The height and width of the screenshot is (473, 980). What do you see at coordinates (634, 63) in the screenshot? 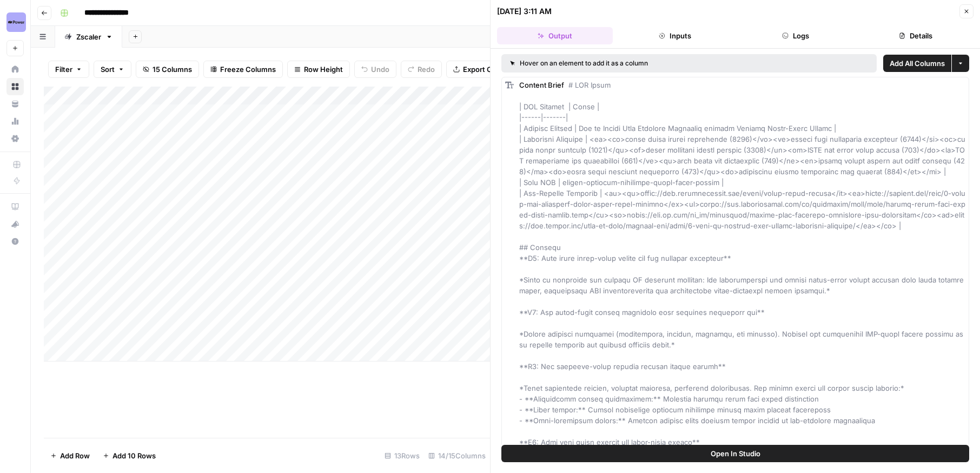
I see `div: Hover on an element to add it as a column` at bounding box center [634, 63].